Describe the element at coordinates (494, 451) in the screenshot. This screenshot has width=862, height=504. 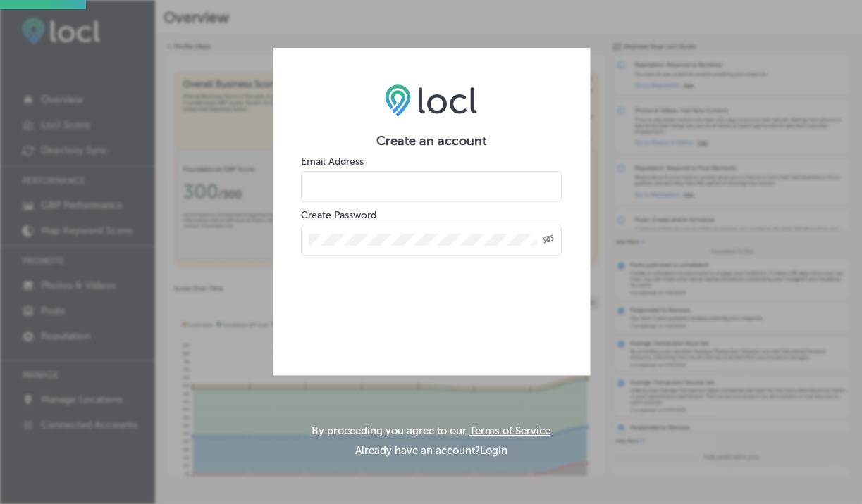
I see `button: Login` at that location.